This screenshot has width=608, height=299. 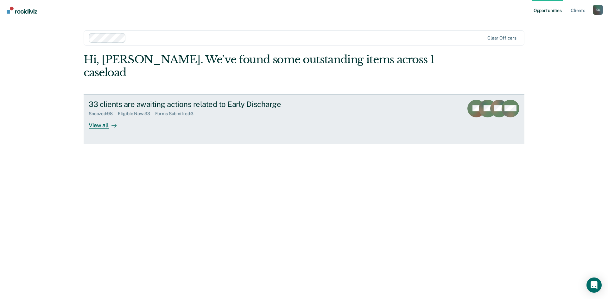 What do you see at coordinates (177, 114) in the screenshot?
I see `div: Forms Submitted : 3` at bounding box center [177, 114].